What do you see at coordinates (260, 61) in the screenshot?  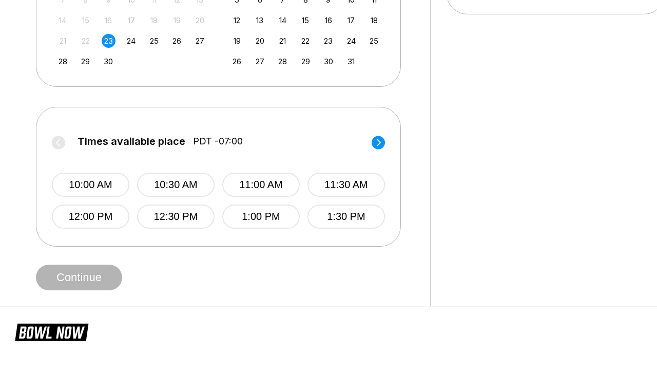 I see `div: Choose Monday, October 27th, 2025` at bounding box center [260, 61].